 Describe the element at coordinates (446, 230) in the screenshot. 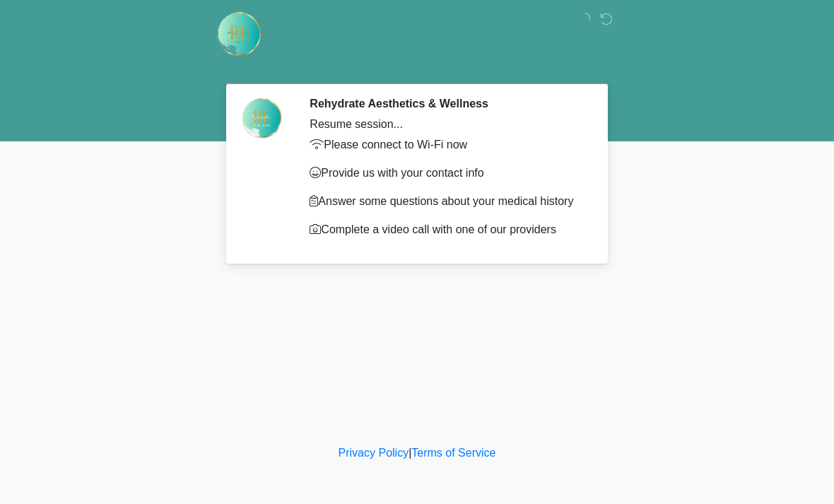

I see `p: Complete a video call with one of our providers` at that location.